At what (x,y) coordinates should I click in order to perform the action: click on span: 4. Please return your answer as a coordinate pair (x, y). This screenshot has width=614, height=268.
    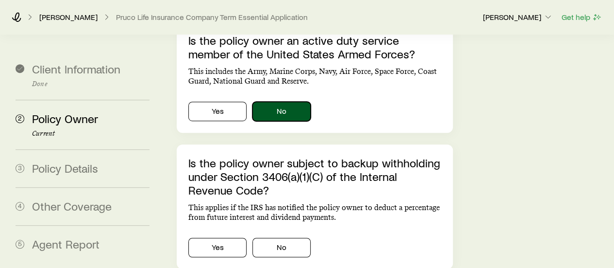
    Looking at the image, I should click on (20, 206).